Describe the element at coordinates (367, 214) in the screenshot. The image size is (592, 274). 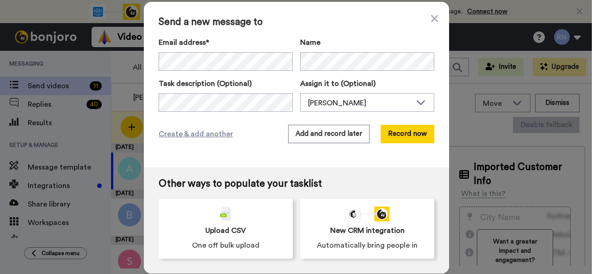
I see `div: animation` at that location.